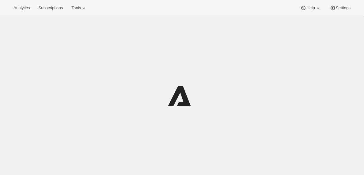 The width and height of the screenshot is (364, 175). What do you see at coordinates (340, 8) in the screenshot?
I see `button: Settings` at bounding box center [340, 8].